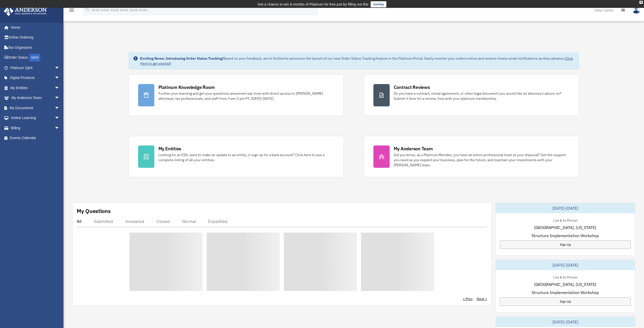 The height and width of the screenshot is (328, 644). What do you see at coordinates (72, 10) in the screenshot?
I see `i: menu` at bounding box center [72, 10].